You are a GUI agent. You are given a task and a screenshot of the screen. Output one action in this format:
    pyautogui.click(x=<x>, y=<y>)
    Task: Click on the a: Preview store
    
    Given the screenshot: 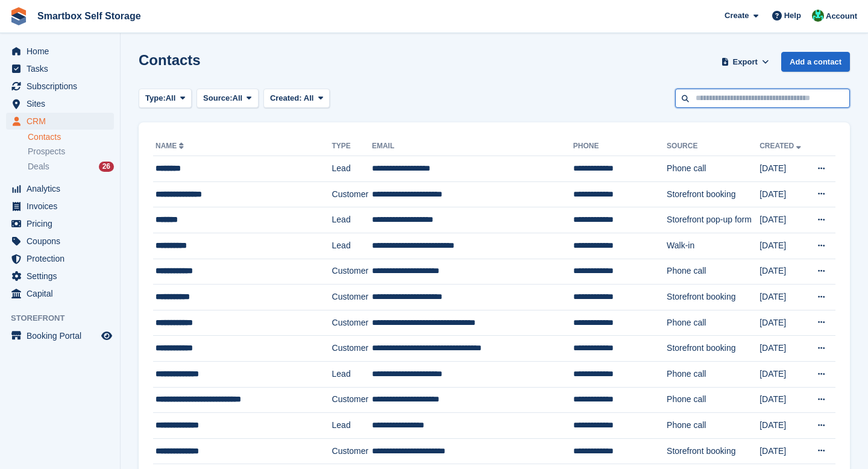 What is the action you would take?
    pyautogui.click(x=107, y=336)
    